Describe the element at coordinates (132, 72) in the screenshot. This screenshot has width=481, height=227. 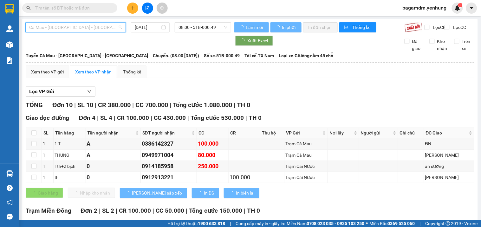
I see `div: Thống kê` at that location.